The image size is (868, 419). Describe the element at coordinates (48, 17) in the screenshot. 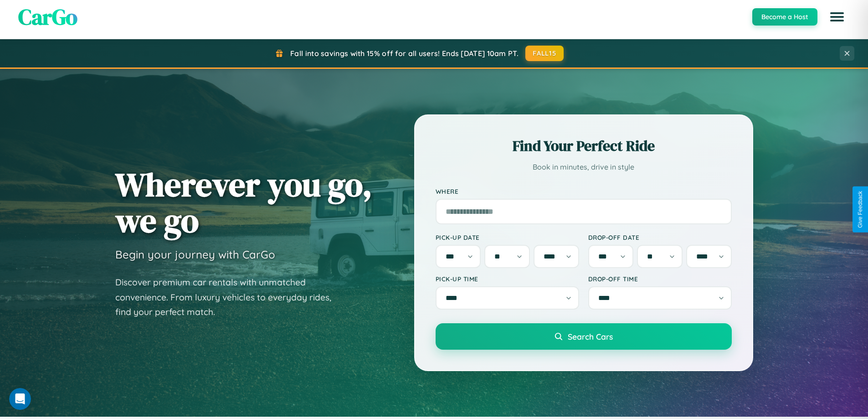

I see `span: CarGo` at that location.